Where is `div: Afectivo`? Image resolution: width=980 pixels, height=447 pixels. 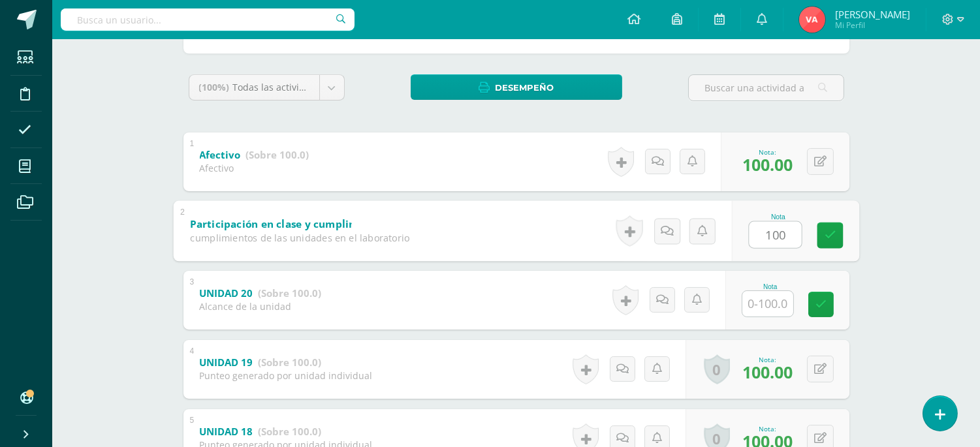
div: Afectivo is located at coordinates (254, 168).